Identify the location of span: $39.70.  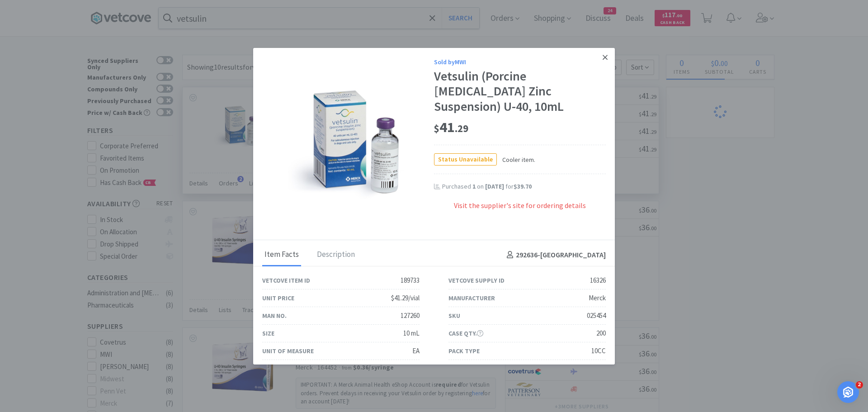
(523, 186).